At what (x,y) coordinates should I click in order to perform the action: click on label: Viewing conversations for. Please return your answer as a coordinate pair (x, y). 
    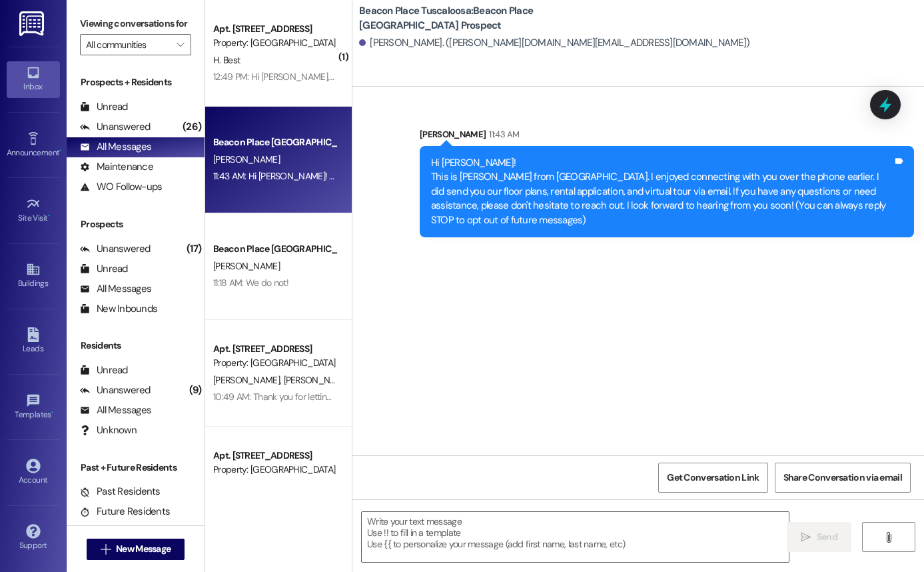
    Looking at the image, I should click on (135, 23).